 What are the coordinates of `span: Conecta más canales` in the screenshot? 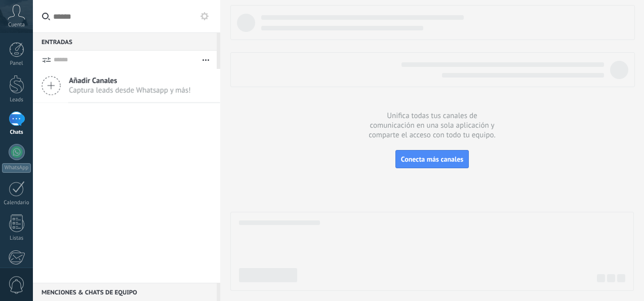 It's located at (432, 159).